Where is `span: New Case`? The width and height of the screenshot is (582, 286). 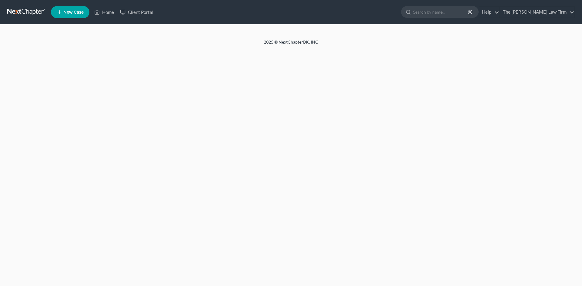 span: New Case is located at coordinates (73, 12).